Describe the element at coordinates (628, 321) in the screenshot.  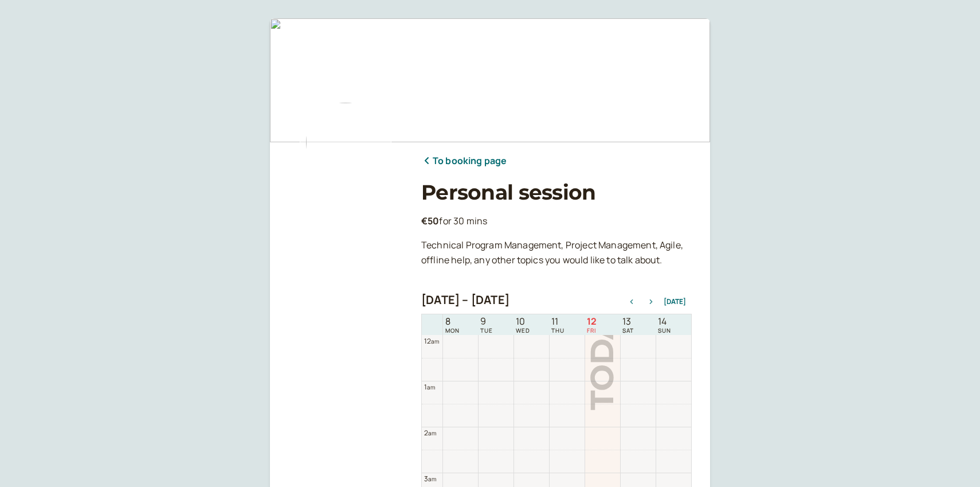
I see `span: 13` at that location.